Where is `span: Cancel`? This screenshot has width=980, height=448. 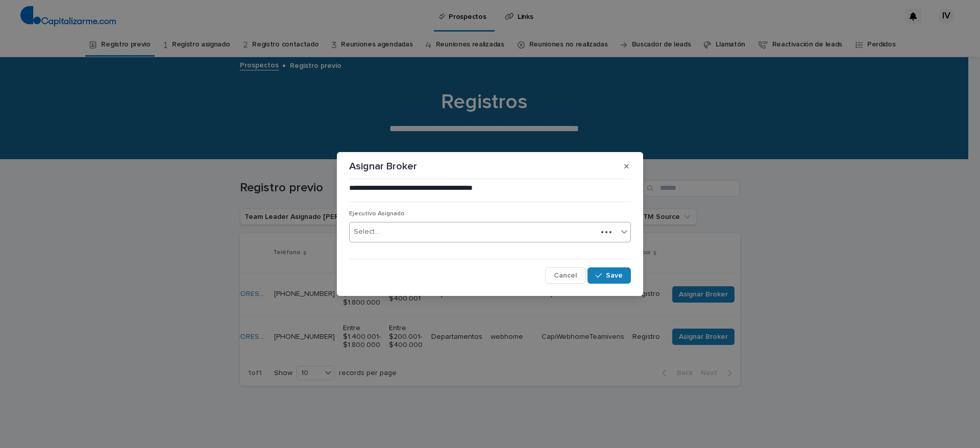
span: Cancel is located at coordinates (566, 276).